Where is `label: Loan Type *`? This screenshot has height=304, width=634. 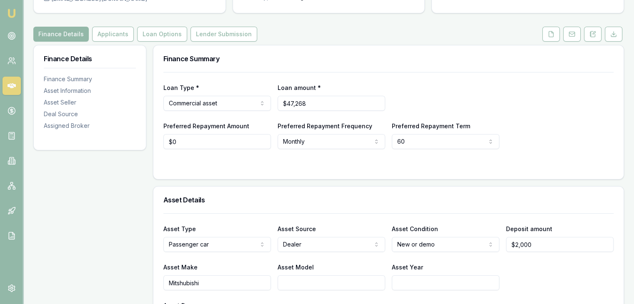
label: Loan Type * is located at coordinates (181, 88).